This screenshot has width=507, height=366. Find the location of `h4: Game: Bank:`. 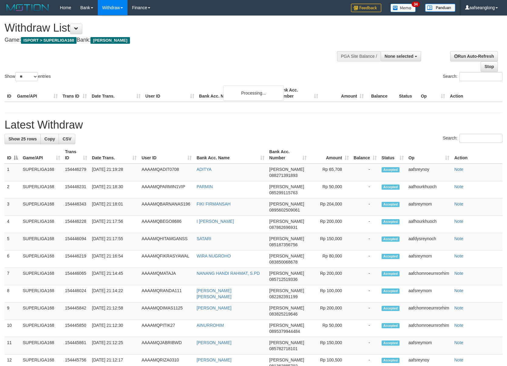

h4: Game: Bank: is located at coordinates (168, 40).